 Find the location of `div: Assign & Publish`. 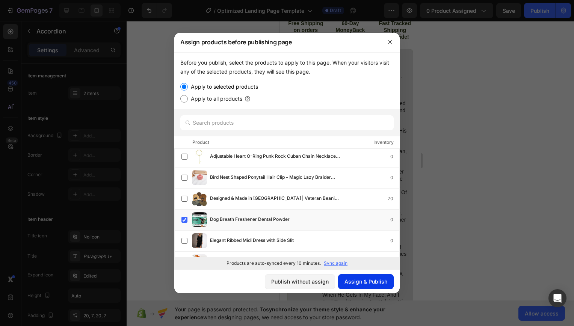

div: Assign & Publish is located at coordinates (366, 281).